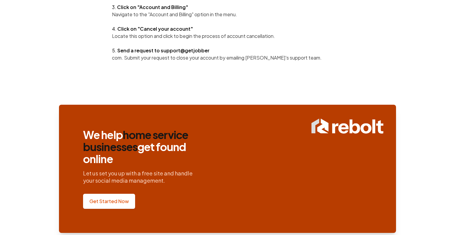 The width and height of the screenshot is (455, 235). I want to click on p: Let us set you up with a free site and handle your social media management., so click(142, 177).